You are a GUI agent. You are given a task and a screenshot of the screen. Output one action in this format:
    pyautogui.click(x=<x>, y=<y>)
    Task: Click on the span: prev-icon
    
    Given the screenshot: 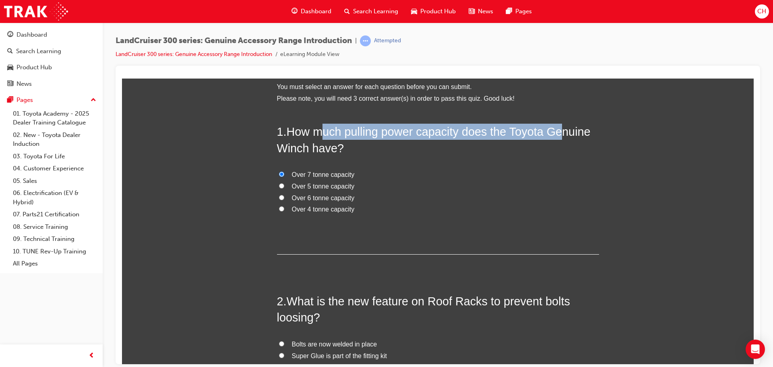 What is the action you would take?
    pyautogui.click(x=91, y=355)
    